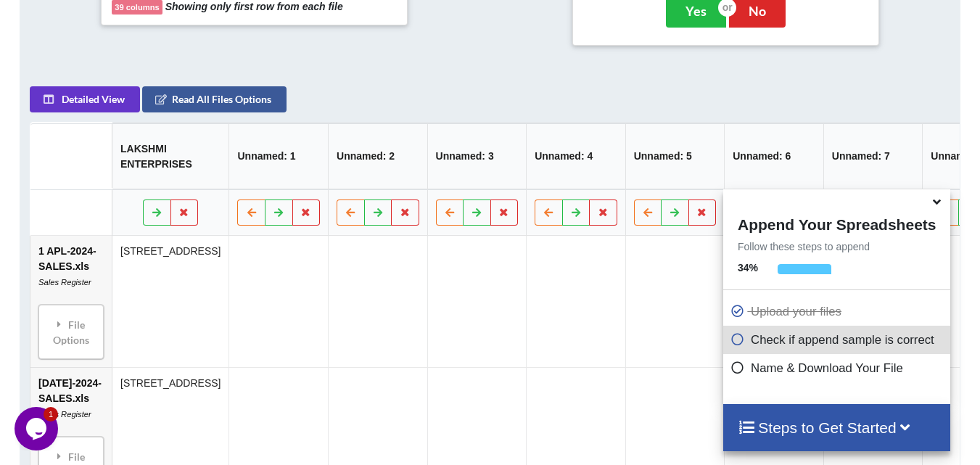 This screenshot has height=465, width=980. I want to click on p: Name & Download Your File, so click(838, 368).